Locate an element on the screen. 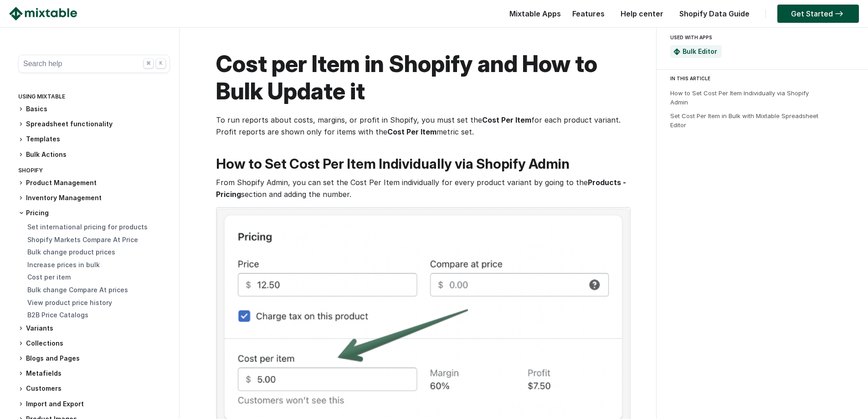 The height and width of the screenshot is (419, 868). h3: Pricing is located at coordinates (94, 213).